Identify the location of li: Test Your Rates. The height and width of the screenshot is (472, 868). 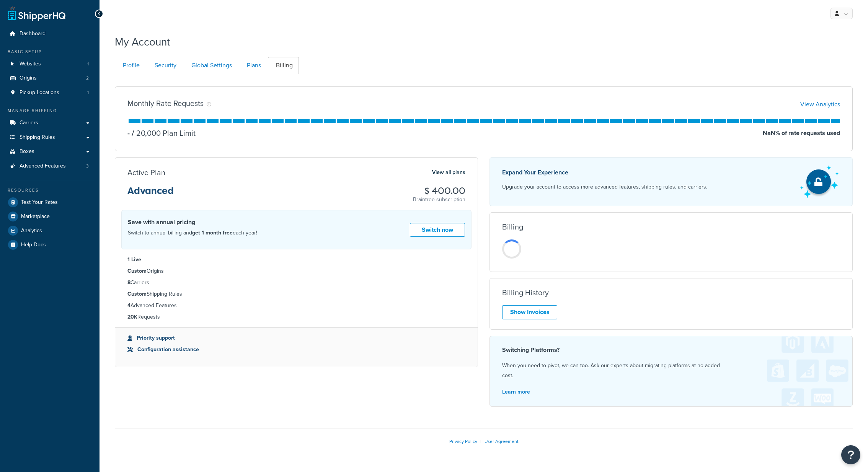
(50, 203).